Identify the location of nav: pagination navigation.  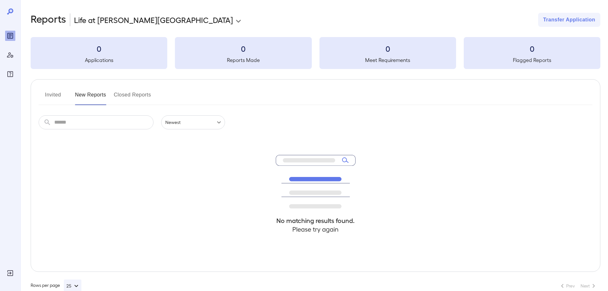
(578, 286).